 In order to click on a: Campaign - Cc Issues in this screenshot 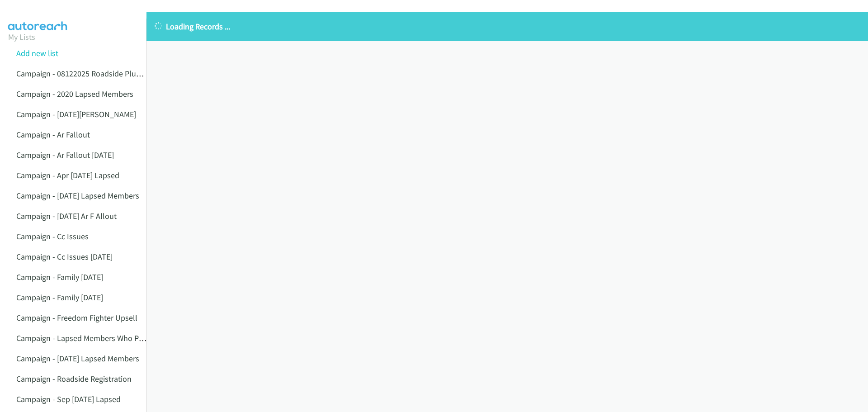, I will do `click(53, 236)`.